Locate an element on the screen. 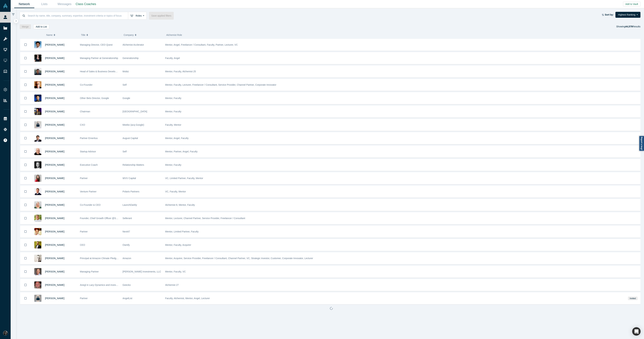 This screenshot has height=339, width=644. span: Managing Partner is located at coordinates (89, 272).